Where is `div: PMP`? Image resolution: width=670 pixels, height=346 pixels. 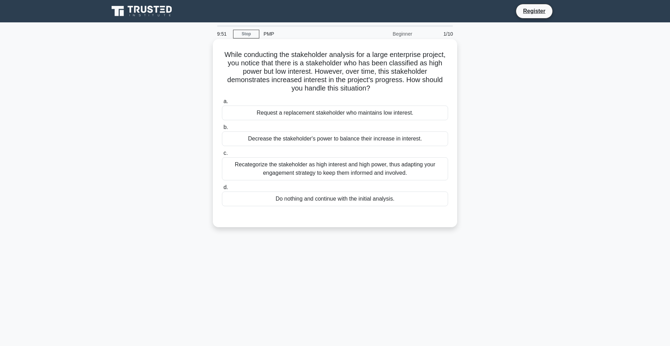 div: PMP is located at coordinates (307, 34).